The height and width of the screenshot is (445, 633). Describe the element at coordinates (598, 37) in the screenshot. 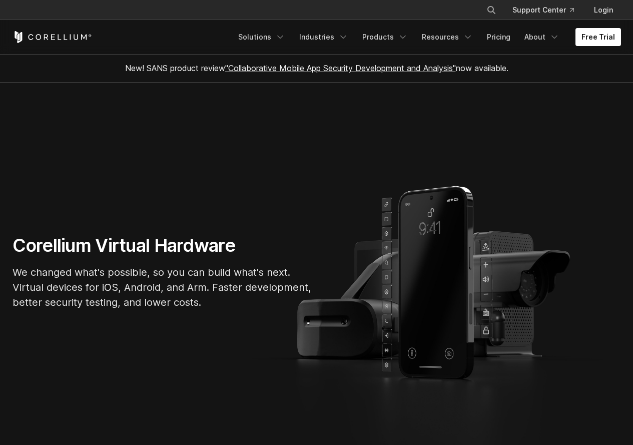

I see `a: Free Trial` at that location.